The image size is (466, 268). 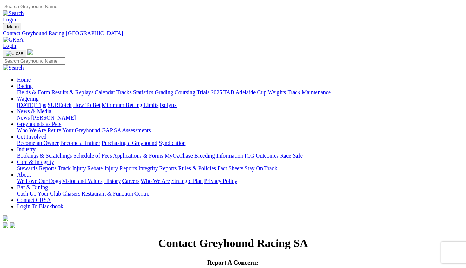 I want to click on a: We Love Our Dogs, so click(x=39, y=181).